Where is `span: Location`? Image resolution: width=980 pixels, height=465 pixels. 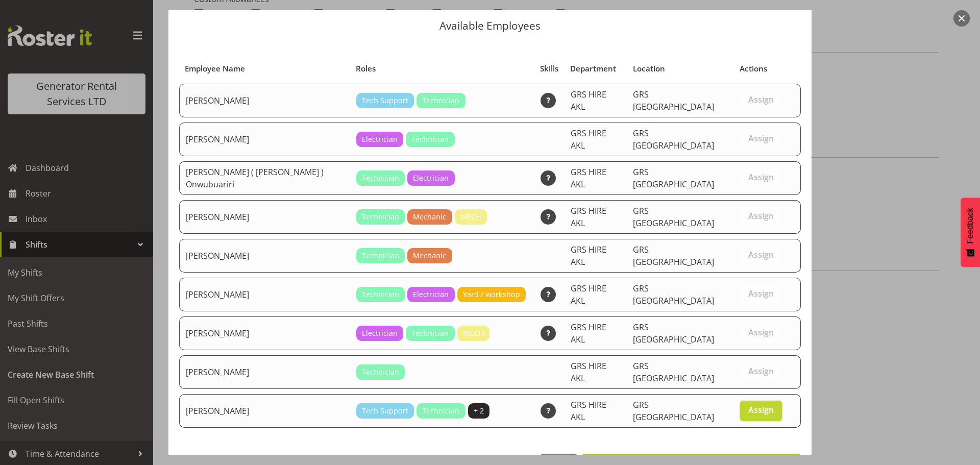
span: Location is located at coordinates (649, 68).